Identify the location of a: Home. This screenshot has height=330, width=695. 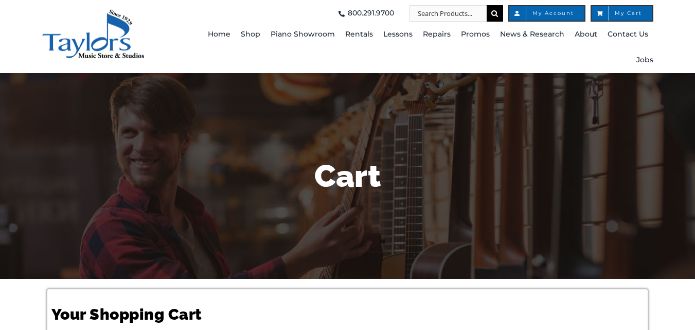
(219, 34).